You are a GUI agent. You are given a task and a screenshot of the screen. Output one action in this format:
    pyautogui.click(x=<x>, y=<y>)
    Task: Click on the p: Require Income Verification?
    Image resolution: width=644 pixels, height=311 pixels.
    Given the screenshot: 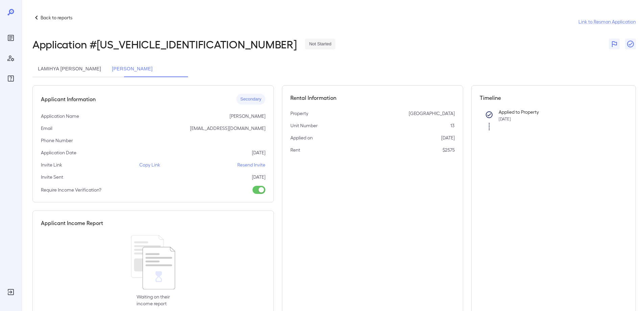 What is the action you would take?
    pyautogui.click(x=71, y=190)
    